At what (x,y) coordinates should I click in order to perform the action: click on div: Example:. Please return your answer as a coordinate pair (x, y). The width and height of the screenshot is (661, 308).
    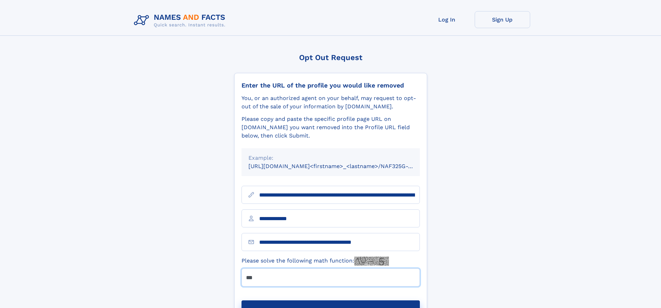
    Looking at the image, I should click on (330, 158).